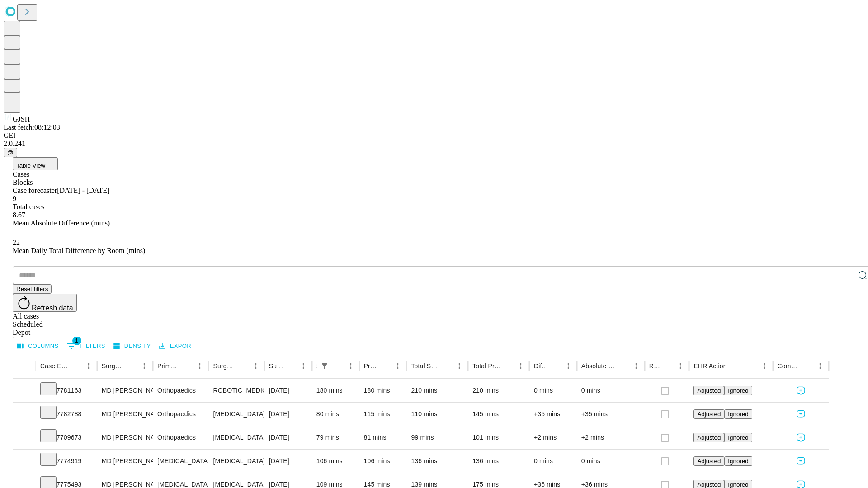 The image size is (868, 488). What do you see at coordinates (16, 242) in the screenshot?
I see `span: 22` at bounding box center [16, 242].